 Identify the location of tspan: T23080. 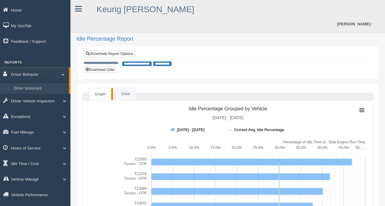
(140, 189).